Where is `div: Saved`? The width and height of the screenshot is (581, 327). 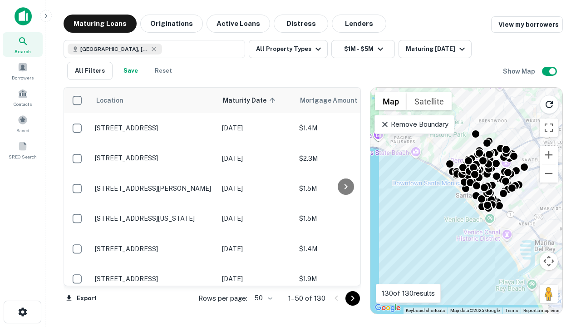 div: Saved is located at coordinates (23, 123).